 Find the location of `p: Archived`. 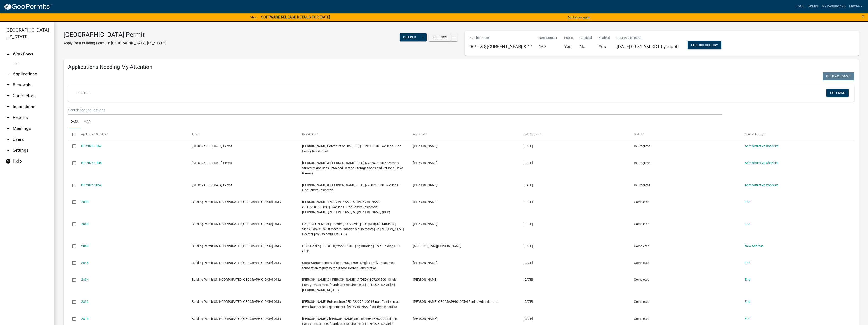

p: Archived is located at coordinates (586, 38).